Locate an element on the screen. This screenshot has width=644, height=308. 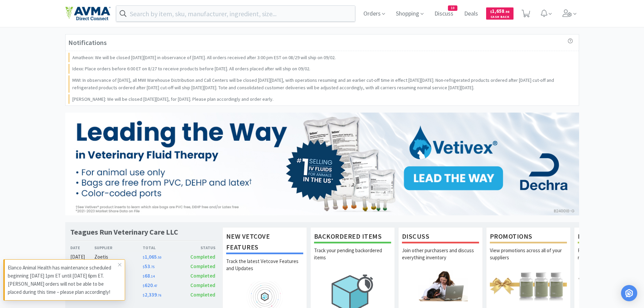
span: . 75 is located at coordinates (152, 267).